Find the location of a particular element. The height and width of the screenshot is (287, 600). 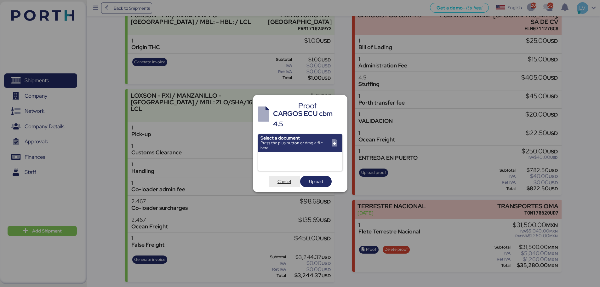

button: Upload is located at coordinates (316, 181).